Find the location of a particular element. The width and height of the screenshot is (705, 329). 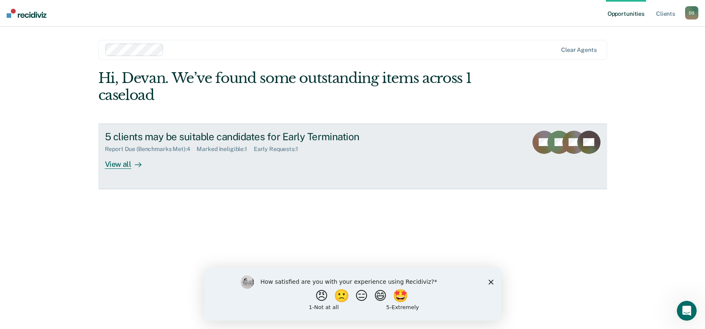

div: 5 clients may be suitable candidates for Early Termination is located at coordinates (250, 136).